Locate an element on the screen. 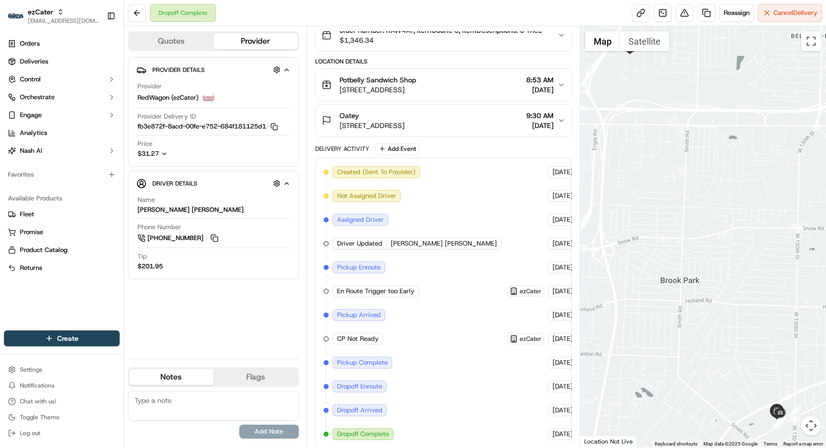 This screenshot has width=826, height=448. span: Oatey is located at coordinates (349, 116).